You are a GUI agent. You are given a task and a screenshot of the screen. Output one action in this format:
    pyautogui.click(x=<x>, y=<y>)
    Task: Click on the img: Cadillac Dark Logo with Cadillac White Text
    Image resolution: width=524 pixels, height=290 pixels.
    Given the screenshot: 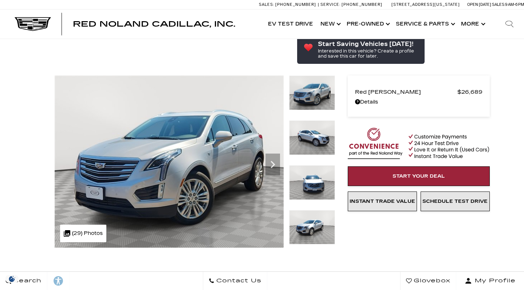 What is the action you would take?
    pyautogui.click(x=33, y=24)
    